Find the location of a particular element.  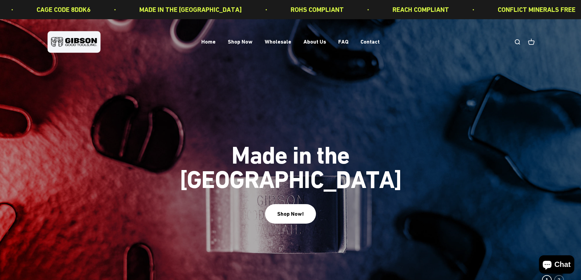

div: Shop Now! is located at coordinates (290, 214).